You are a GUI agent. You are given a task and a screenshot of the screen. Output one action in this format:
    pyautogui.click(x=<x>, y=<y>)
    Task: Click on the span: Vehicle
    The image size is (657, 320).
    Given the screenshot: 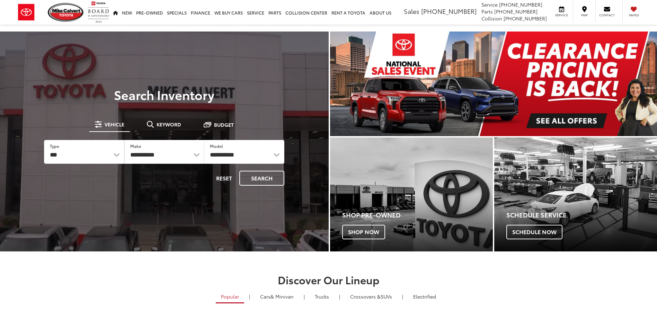 What is the action you would take?
    pyautogui.click(x=114, y=124)
    